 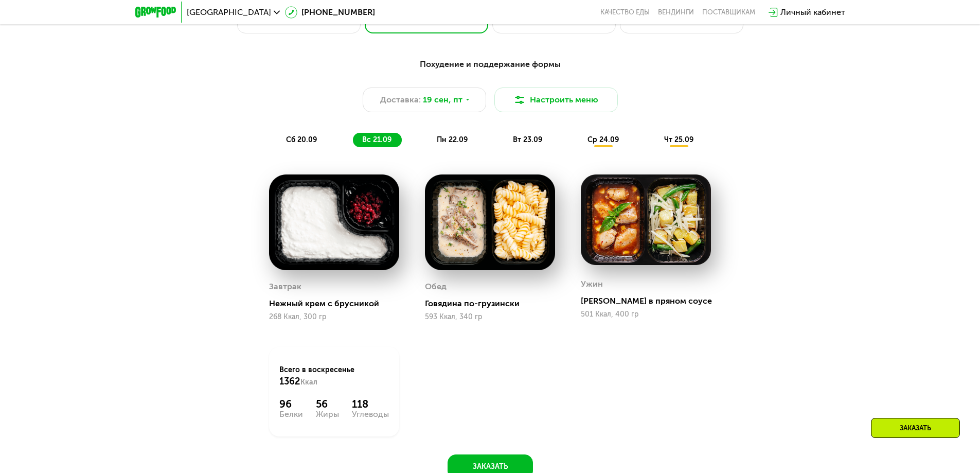 I want to click on div: 96, so click(x=292, y=404).